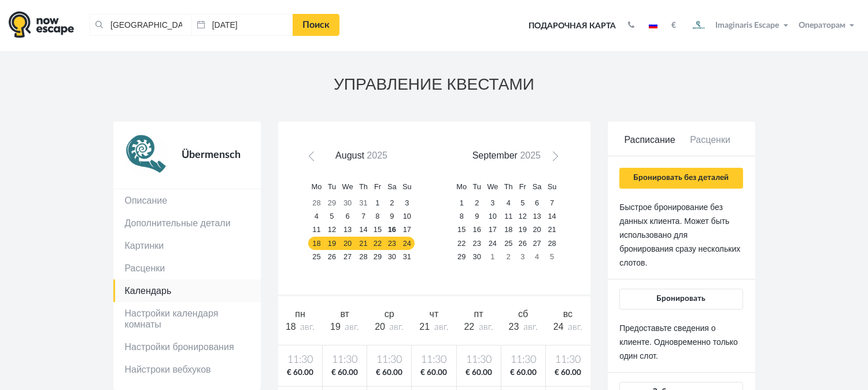  Describe the element at coordinates (523, 216) in the screenshot. I see `a: 12` at that location.